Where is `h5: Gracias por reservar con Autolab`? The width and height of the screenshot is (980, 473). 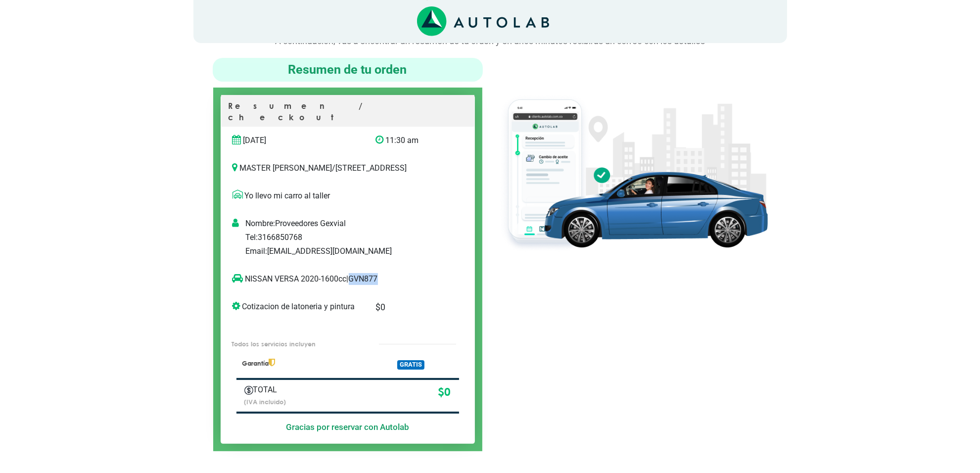 h5: Gracias por reservar con Autolab is located at coordinates (348, 427).